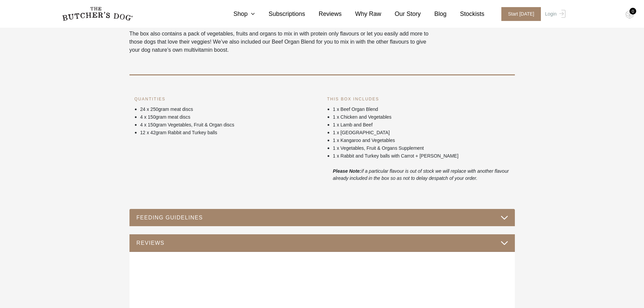  I want to click on h6: THIS BOX INCLUDES, so click(419, 99).